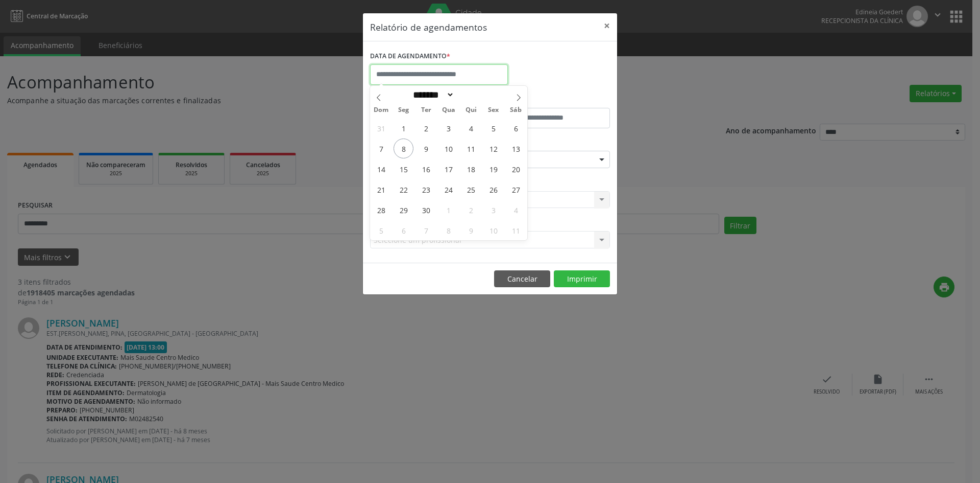  I want to click on span: Outubro 9, 2025, so click(471, 230).